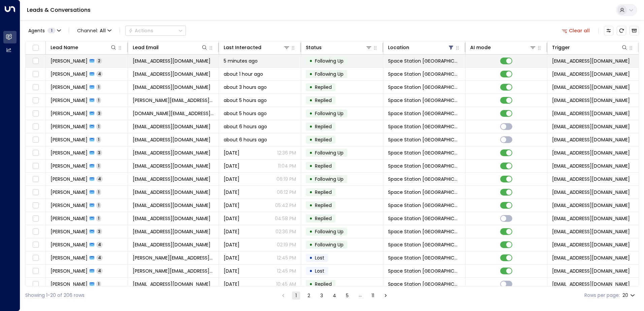  Describe the element at coordinates (94, 31) in the screenshot. I see `button: Channel:All` at that location.